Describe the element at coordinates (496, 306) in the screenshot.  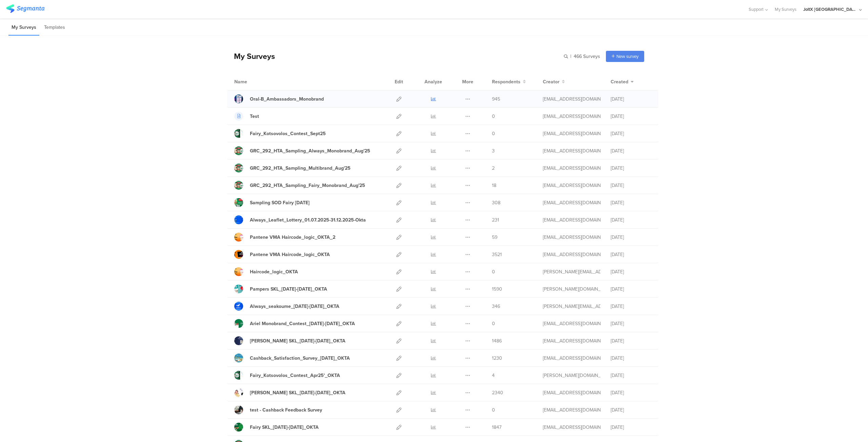
I see `span: 346` at that location.